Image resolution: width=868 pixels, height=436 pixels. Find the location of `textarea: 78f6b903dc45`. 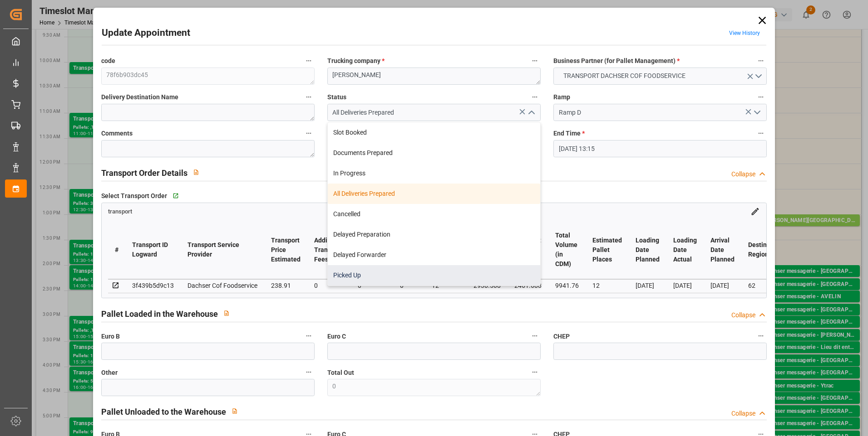

textarea: 78f6b903dc45 is located at coordinates (208, 77).